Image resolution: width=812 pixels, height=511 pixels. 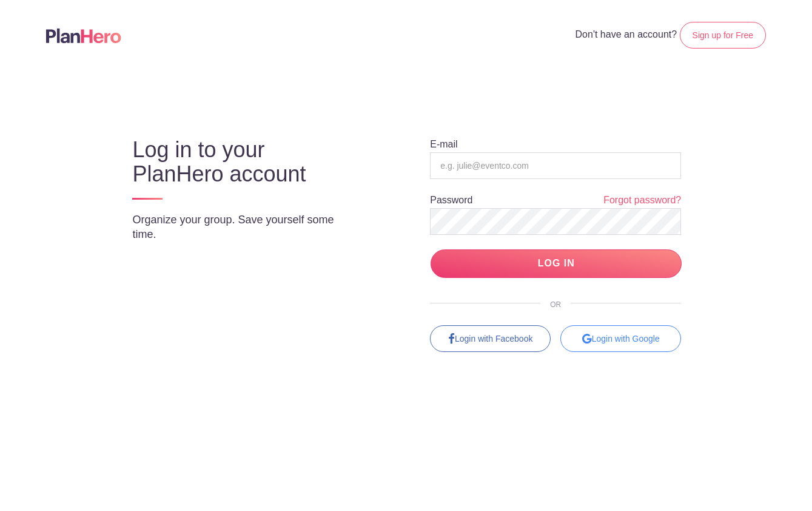 I want to click on img: Logo main planhero, so click(x=84, y=36).